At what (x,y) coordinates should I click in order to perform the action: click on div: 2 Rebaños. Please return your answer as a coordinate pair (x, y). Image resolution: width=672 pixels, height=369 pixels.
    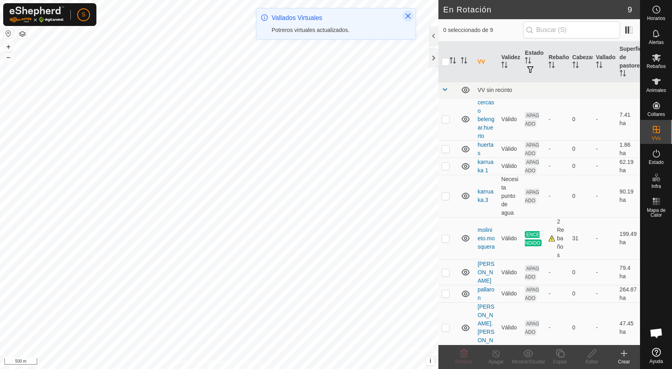
    Looking at the image, I should click on (557, 238).